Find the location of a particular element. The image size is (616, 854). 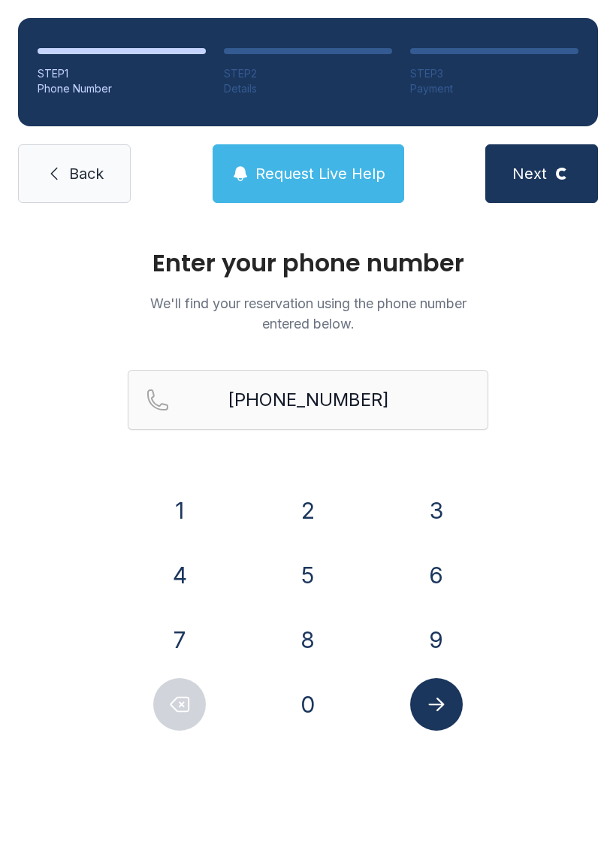

button: 2 is located at coordinates (308, 510).